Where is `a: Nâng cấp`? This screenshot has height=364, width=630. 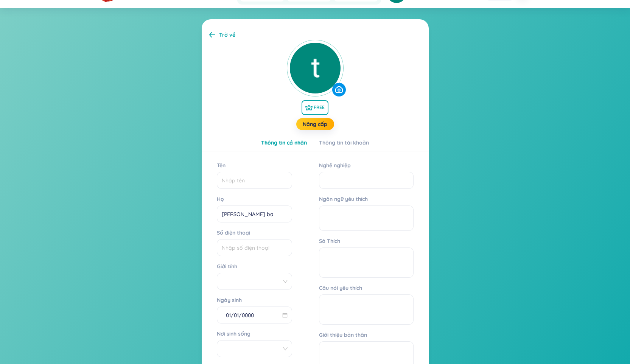
a: Nâng cấp is located at coordinates (315, 124).